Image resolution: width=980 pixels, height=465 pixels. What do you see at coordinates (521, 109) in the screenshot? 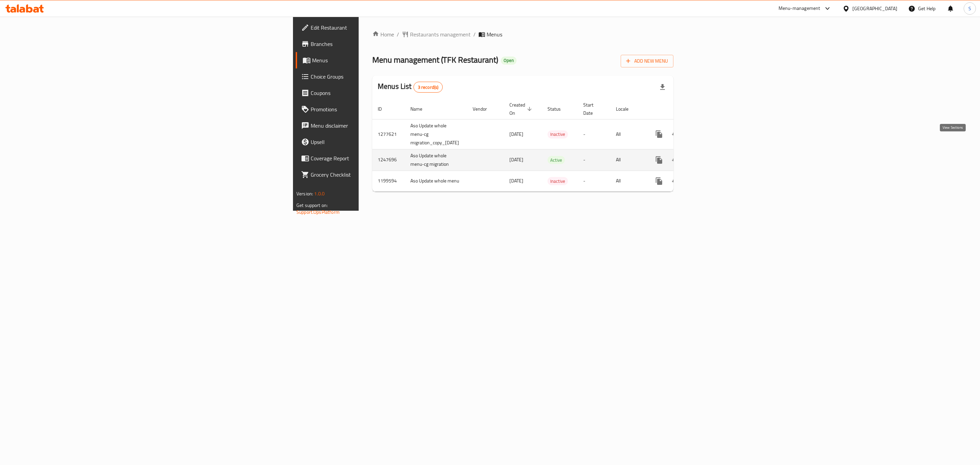
I see `span: Created On` at bounding box center [521, 109].